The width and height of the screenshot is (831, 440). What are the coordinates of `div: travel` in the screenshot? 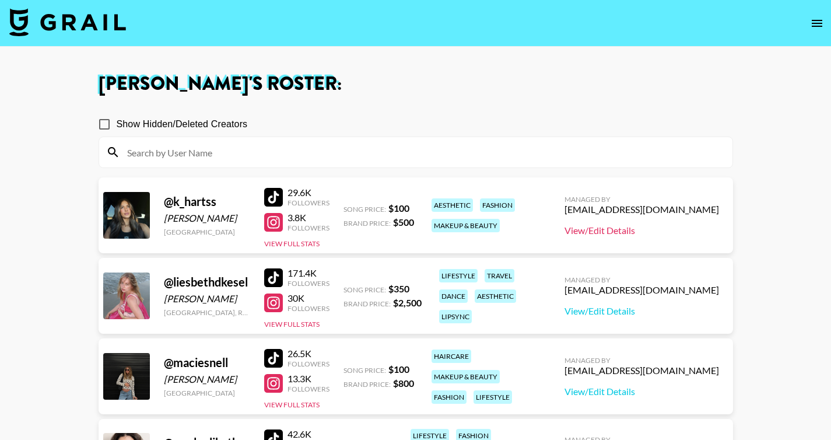 It's located at (499, 275).